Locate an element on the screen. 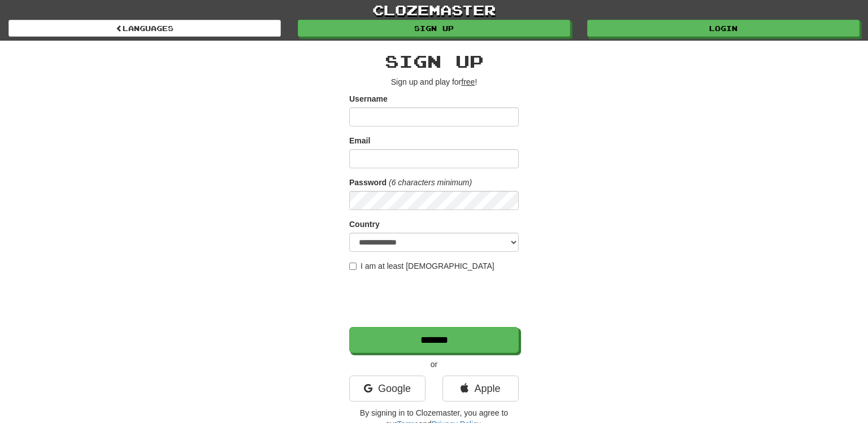 Image resolution: width=868 pixels, height=423 pixels. a: Login is located at coordinates (724, 28).